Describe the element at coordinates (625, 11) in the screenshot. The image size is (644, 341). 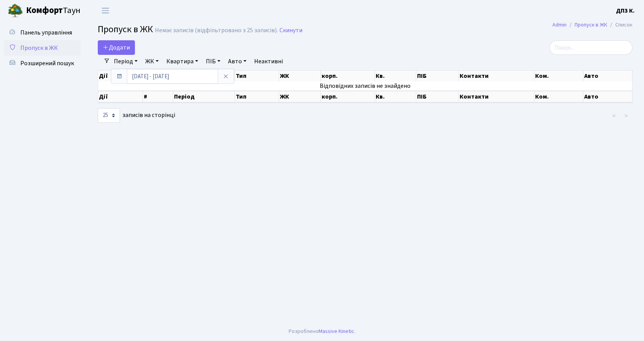
I see `a: ДП3 К.` at that location.